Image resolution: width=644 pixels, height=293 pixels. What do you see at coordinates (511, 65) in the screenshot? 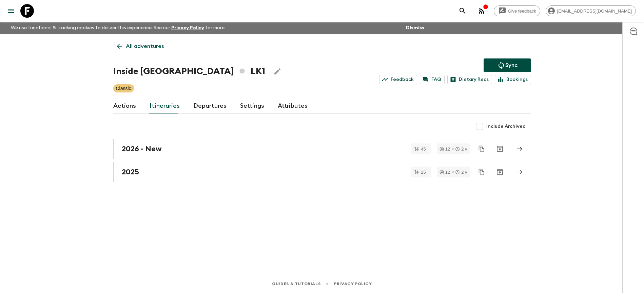
I see `p: Sync` at bounding box center [511, 65].